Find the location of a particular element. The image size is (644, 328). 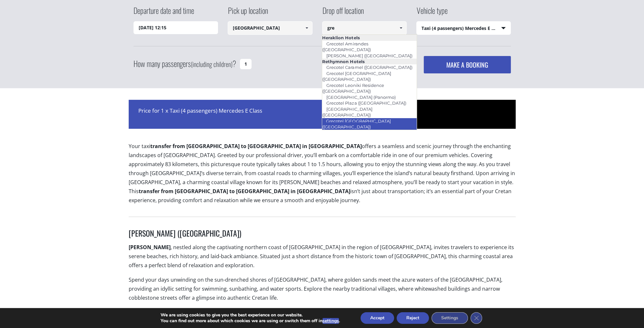

p: We are using cookies to give you the best experience on our website. is located at coordinates (251, 315).